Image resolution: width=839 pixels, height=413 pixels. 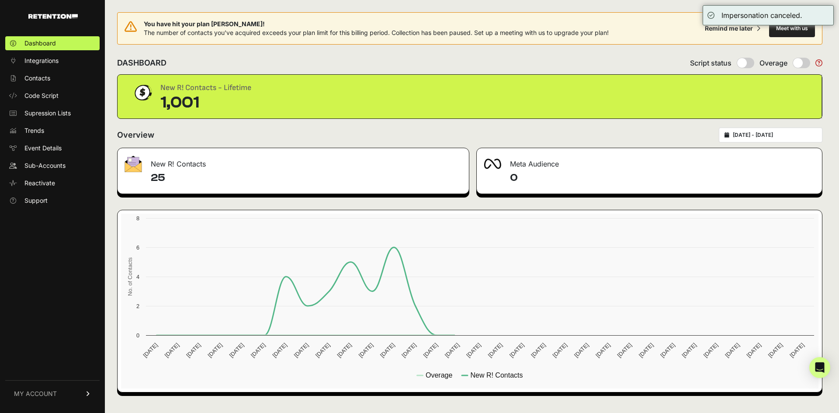 I want to click on span: Code Script, so click(x=42, y=96).